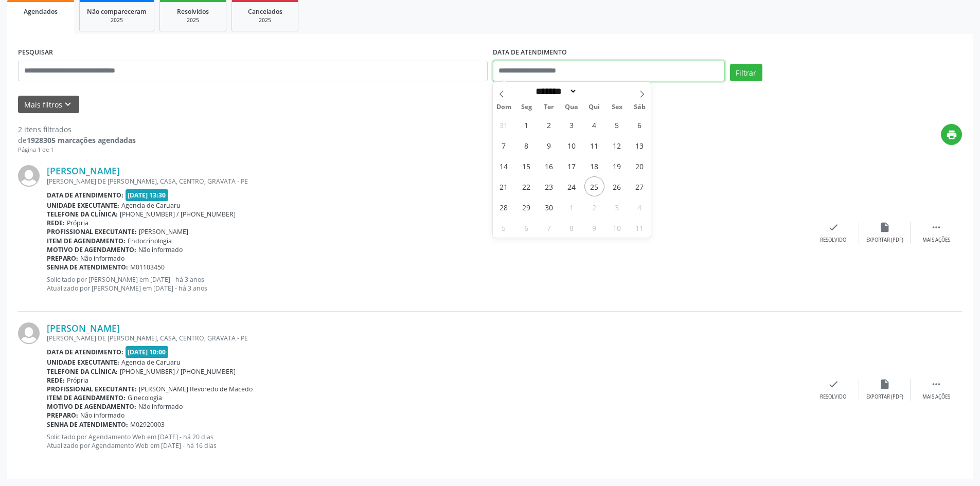  I want to click on span: Setembro 12, 2025, so click(617, 145).